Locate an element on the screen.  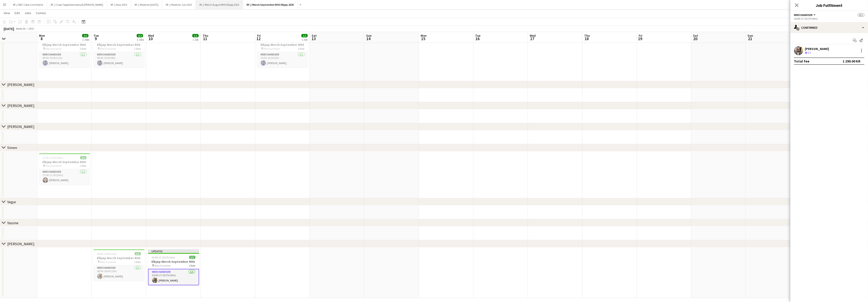
span: 3.2 is located at coordinates (809, 52).